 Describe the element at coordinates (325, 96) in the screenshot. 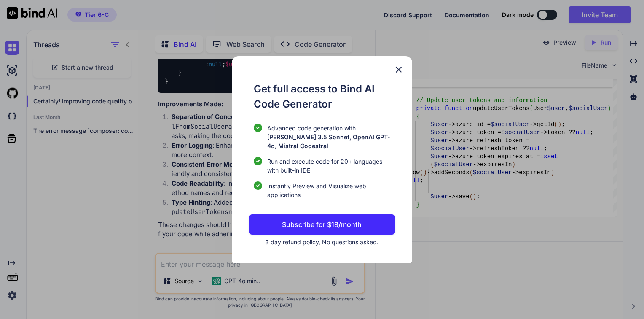

I see `h1: Get full access to Bind AI Code Generator` at that location.